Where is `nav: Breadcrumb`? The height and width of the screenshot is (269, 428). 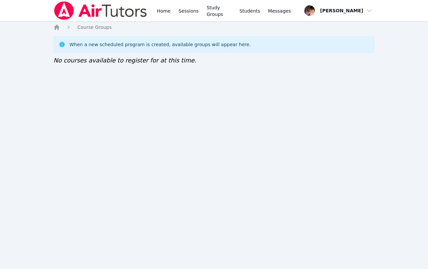 nav: Breadcrumb is located at coordinates (214, 27).